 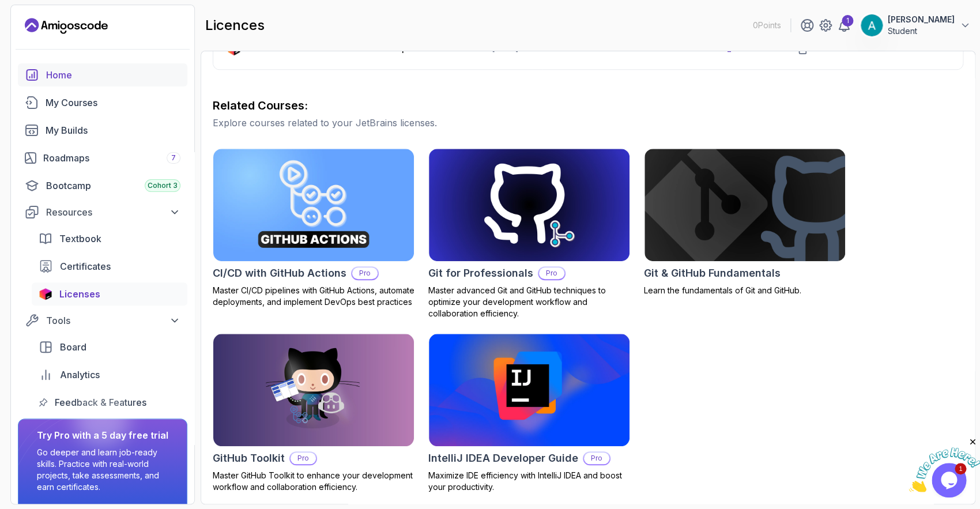 I want to click on p: Explore courses related to your JetBrains licenses., so click(x=588, y=123).